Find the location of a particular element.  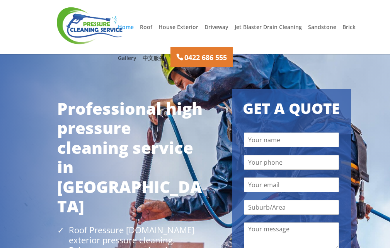

a: Gallery is located at coordinates (127, 62).